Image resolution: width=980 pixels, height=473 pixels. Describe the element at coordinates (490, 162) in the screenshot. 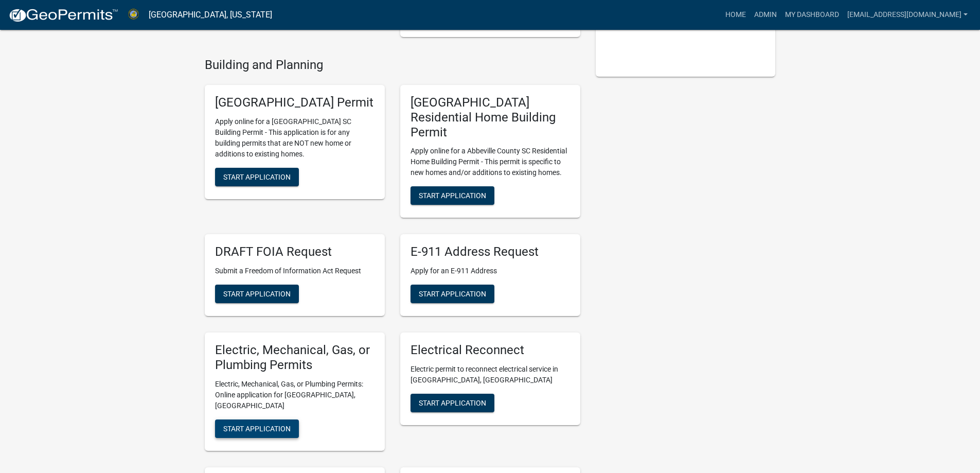

I see `p: Apply online for a Abbeville County SC Residential Home Building Permit - This permit is specific...` at that location.